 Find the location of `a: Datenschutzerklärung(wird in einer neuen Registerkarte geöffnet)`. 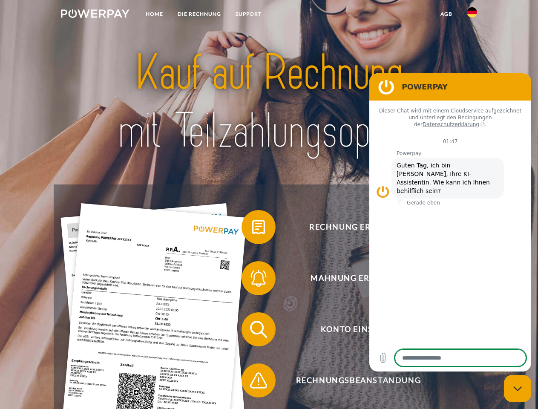

a: Datenschutzerklärung(wird in einer neuen Registerkarte geöffnet) is located at coordinates (84, 51).